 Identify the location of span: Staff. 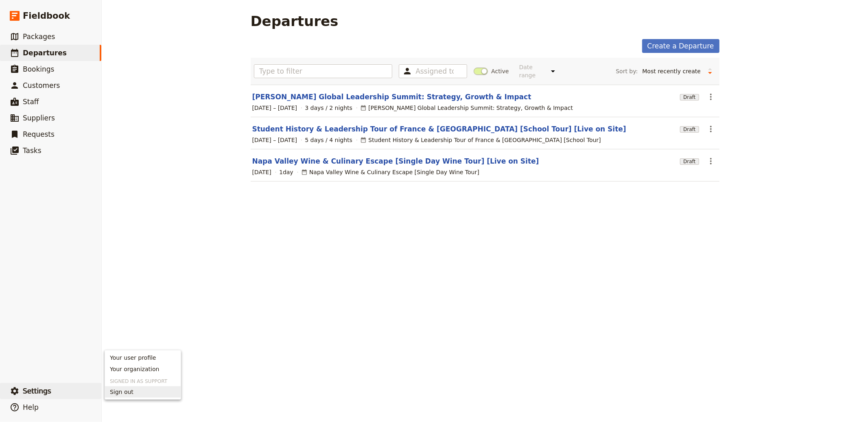
(31, 102).